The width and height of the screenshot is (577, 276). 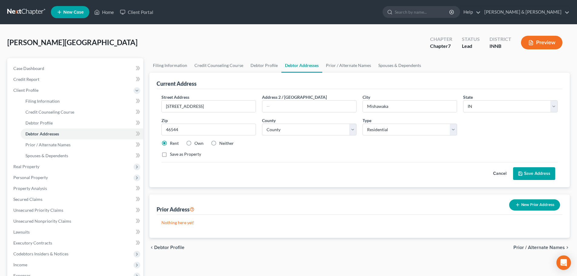 I want to click on span: Debtor Addresses, so click(x=42, y=134).